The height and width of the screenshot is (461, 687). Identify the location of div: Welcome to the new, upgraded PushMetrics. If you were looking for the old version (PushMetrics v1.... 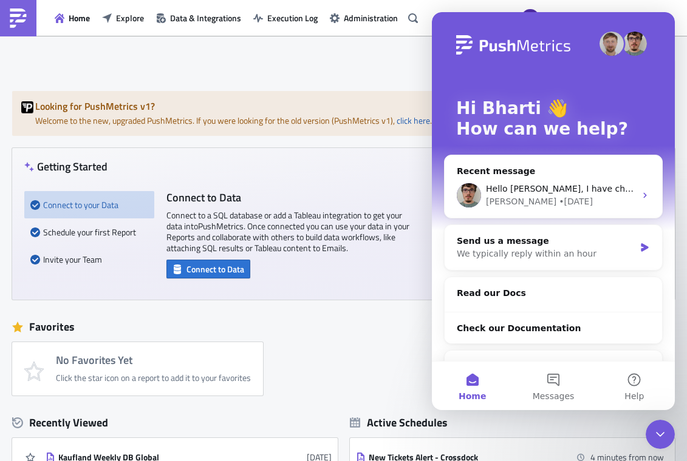
(343, 114).